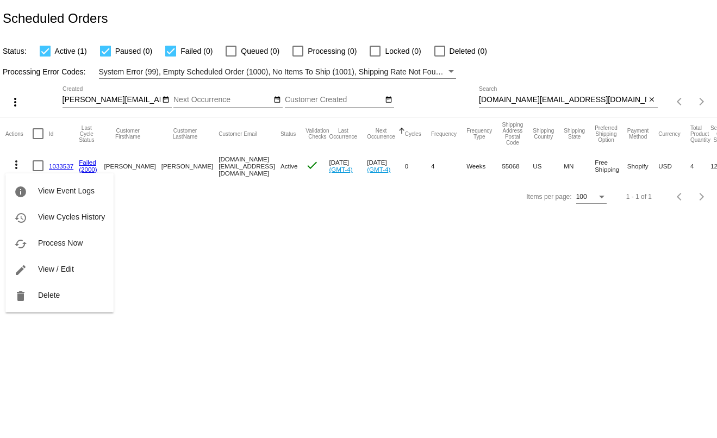  Describe the element at coordinates (60, 243) in the screenshot. I see `span: Process Now` at that location.